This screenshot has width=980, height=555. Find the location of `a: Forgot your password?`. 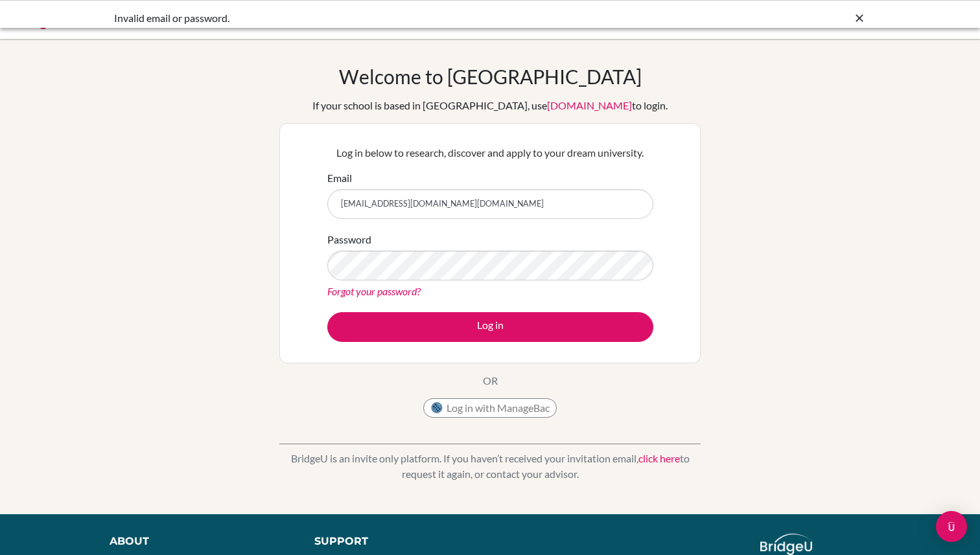

a: Forgot your password? is located at coordinates (374, 291).